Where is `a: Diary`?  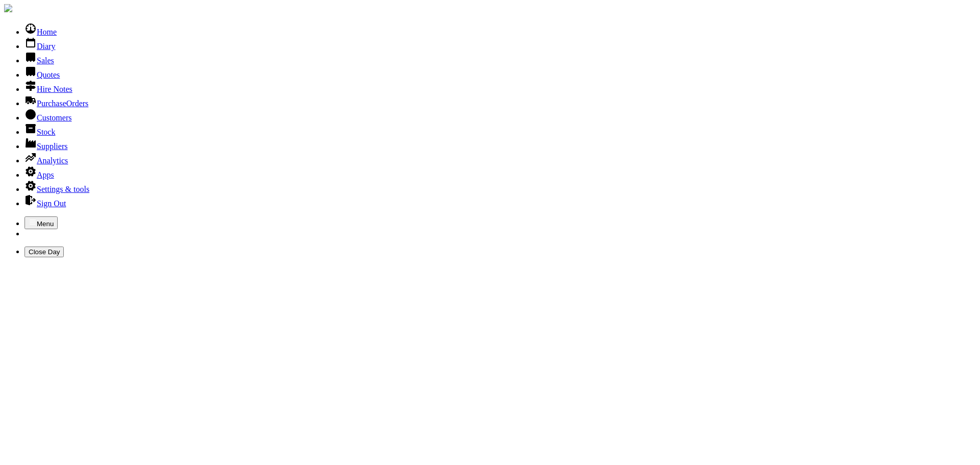
a: Diary is located at coordinates (40, 46).